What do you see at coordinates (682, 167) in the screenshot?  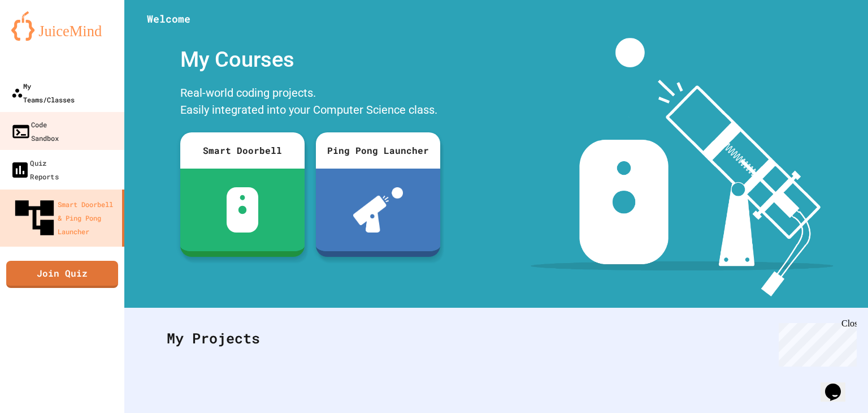 I see `img: banner-image-my-projects.png` at bounding box center [682, 167].